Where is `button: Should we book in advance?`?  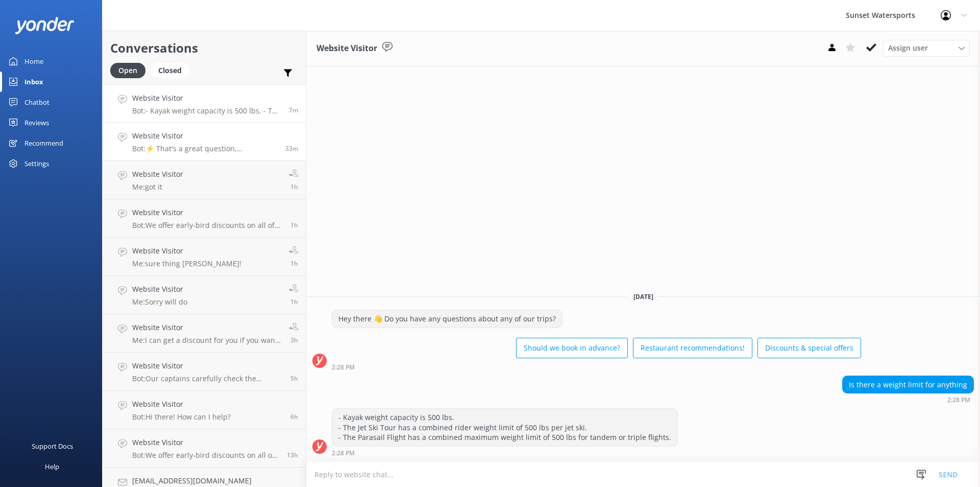
button: Should we book in advance? is located at coordinates (572, 348).